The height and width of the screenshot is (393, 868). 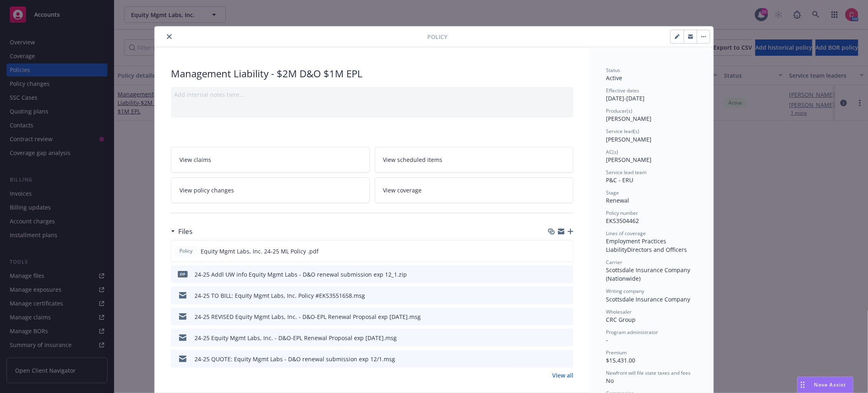 I want to click on span: Status, so click(x=613, y=70).